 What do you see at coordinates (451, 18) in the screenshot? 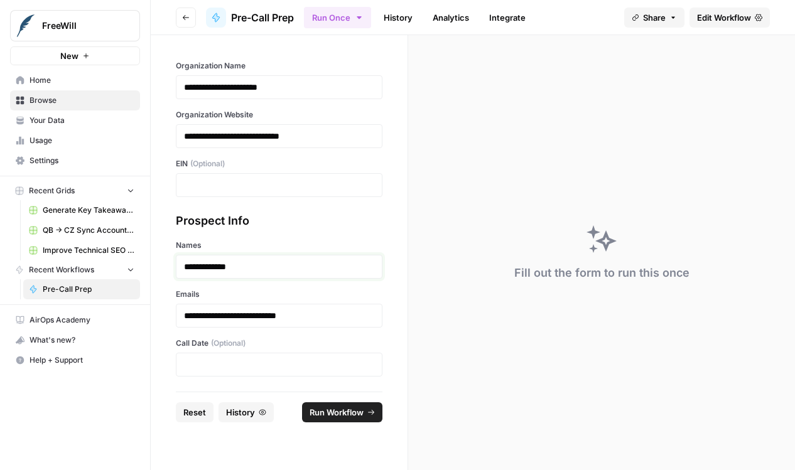
I see `a: Analytics` at bounding box center [451, 18].